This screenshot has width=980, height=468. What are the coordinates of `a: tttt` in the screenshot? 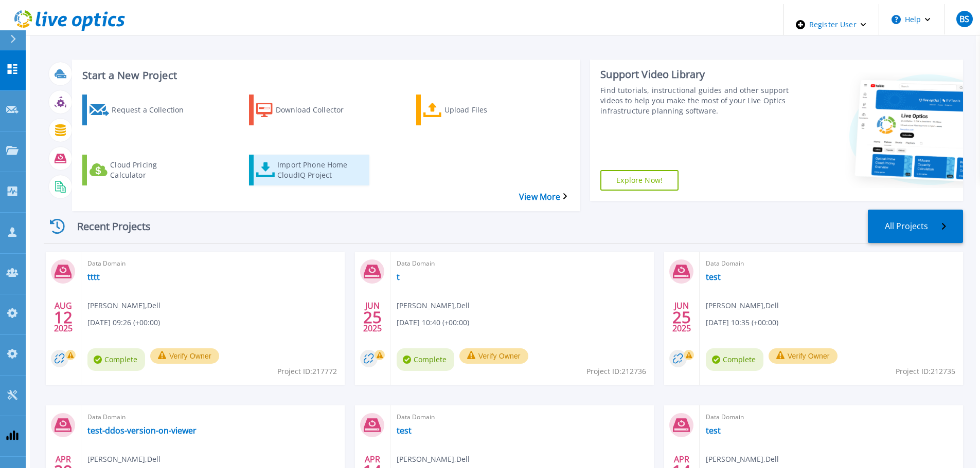 It's located at (94, 277).